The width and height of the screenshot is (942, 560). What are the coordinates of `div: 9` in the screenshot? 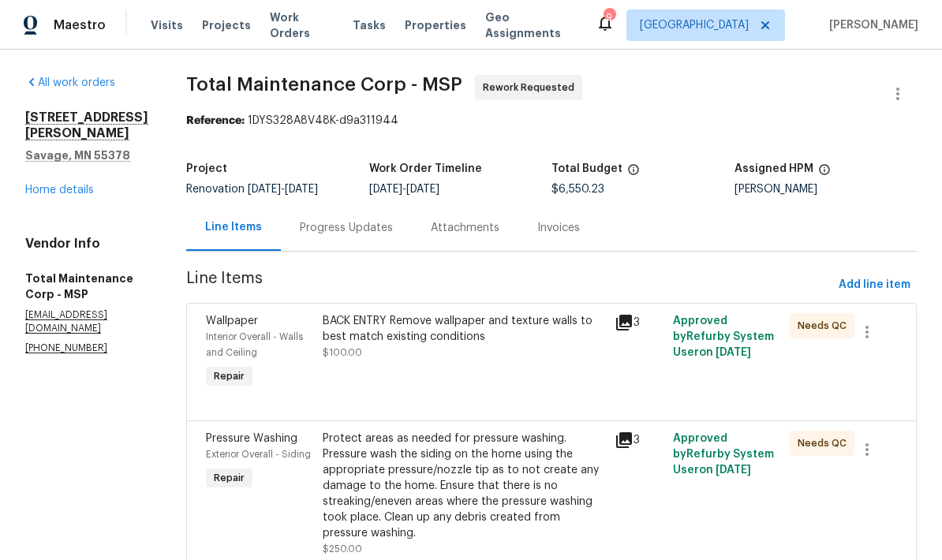 It's located at (609, 17).